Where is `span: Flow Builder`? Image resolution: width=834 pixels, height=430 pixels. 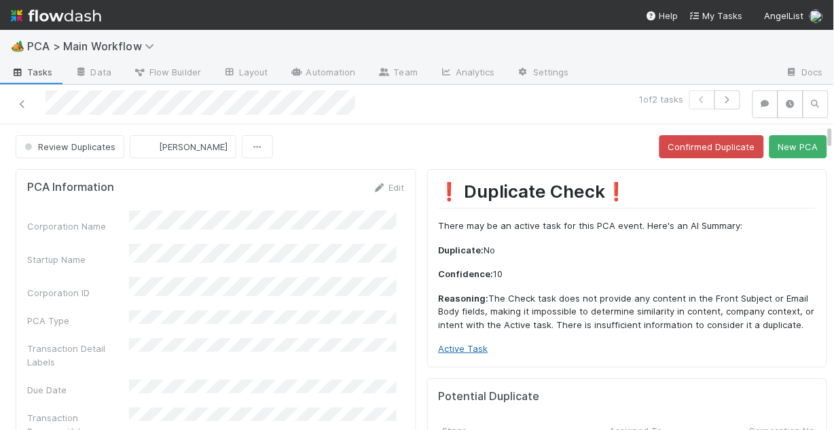
span: Flow Builder is located at coordinates (167, 72).